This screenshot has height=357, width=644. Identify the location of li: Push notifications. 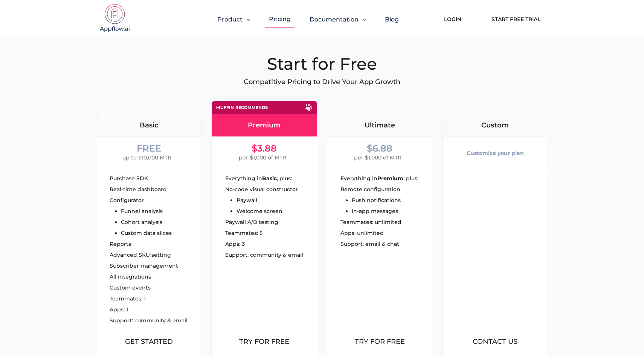
(376, 200).